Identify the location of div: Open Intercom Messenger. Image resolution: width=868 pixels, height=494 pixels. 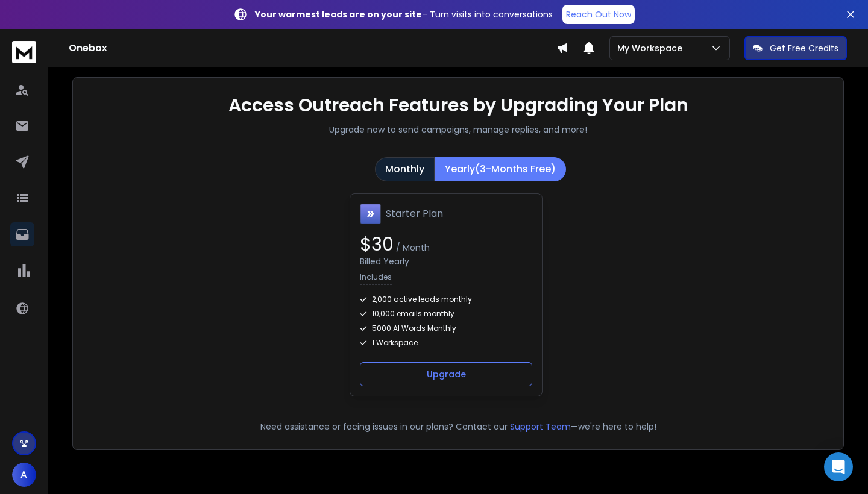
(839, 467).